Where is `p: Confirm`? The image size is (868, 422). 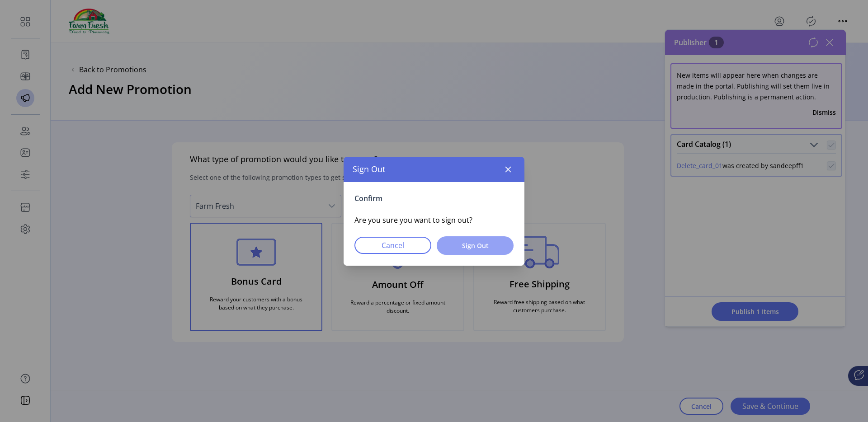 p: Confirm is located at coordinates (434, 199).